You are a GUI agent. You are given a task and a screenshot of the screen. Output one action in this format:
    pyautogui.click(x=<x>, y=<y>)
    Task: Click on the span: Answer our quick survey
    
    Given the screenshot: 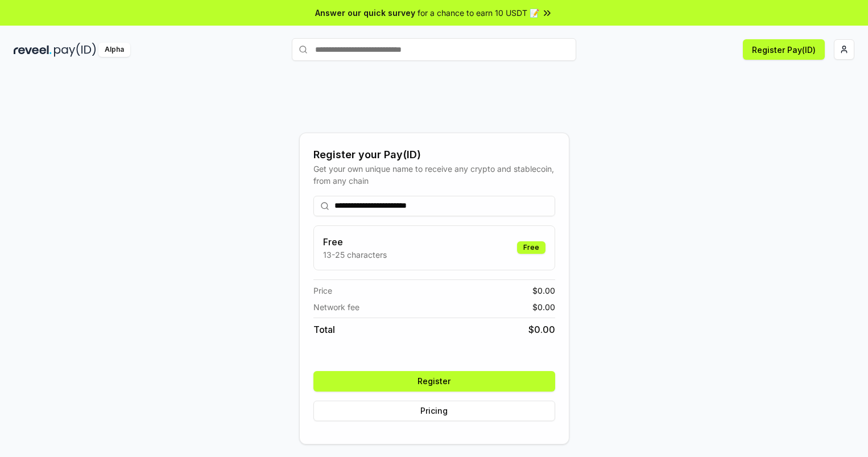 What is the action you would take?
    pyautogui.click(x=365, y=13)
    